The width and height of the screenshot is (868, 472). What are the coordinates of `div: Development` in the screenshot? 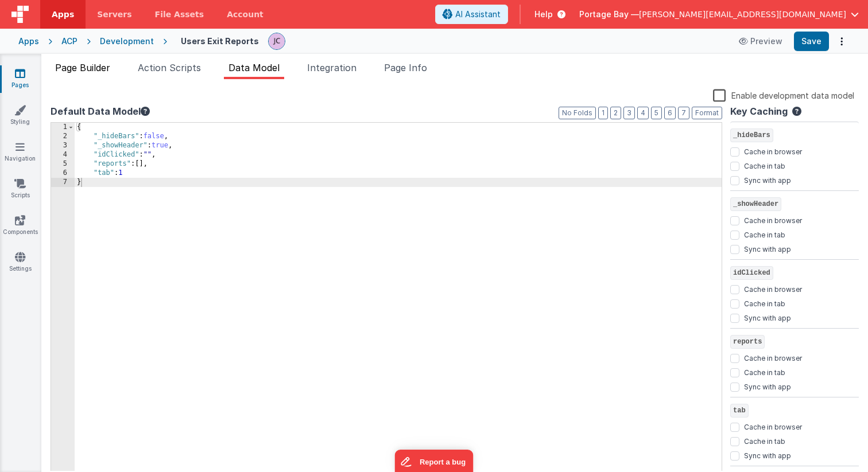 It's located at (127, 41).